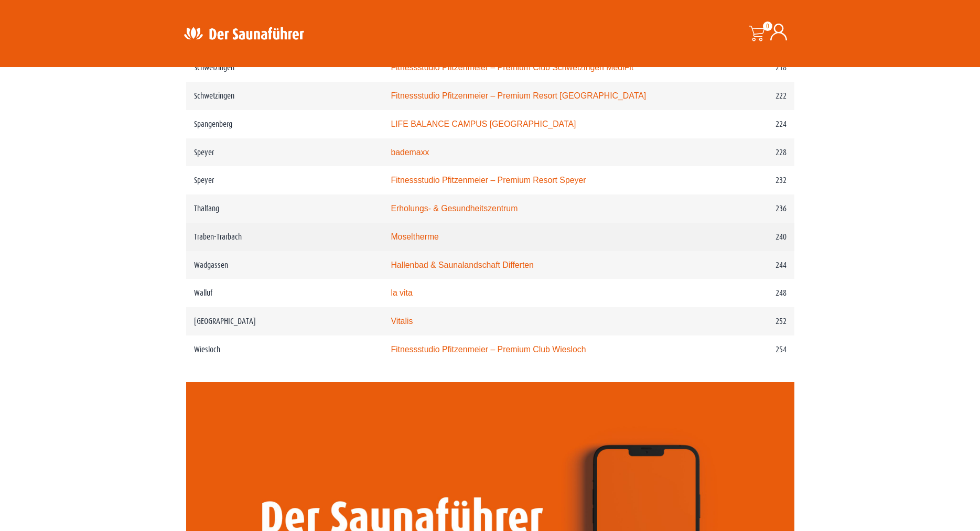 Image resolution: width=980 pixels, height=531 pixels. Describe the element at coordinates (737, 321) in the screenshot. I see `td: 252` at that location.